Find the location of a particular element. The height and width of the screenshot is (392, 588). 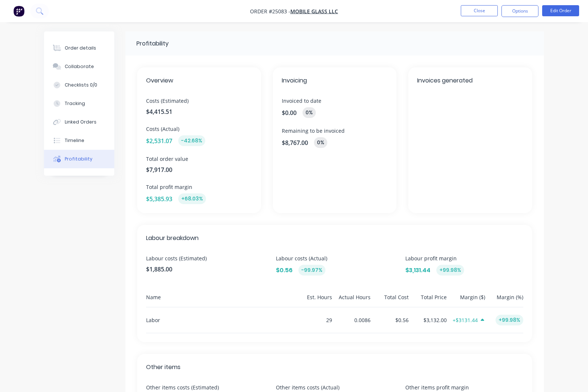

span: Costs (Estimated) is located at coordinates (199, 100).